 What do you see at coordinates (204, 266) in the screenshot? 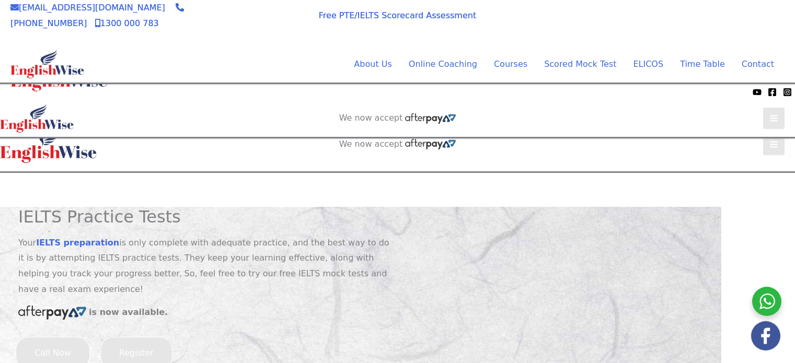
I see `p: Your is only complete with adequate practice, and the best way to do it is by attempting IELTS pr...` at bounding box center [204, 266].